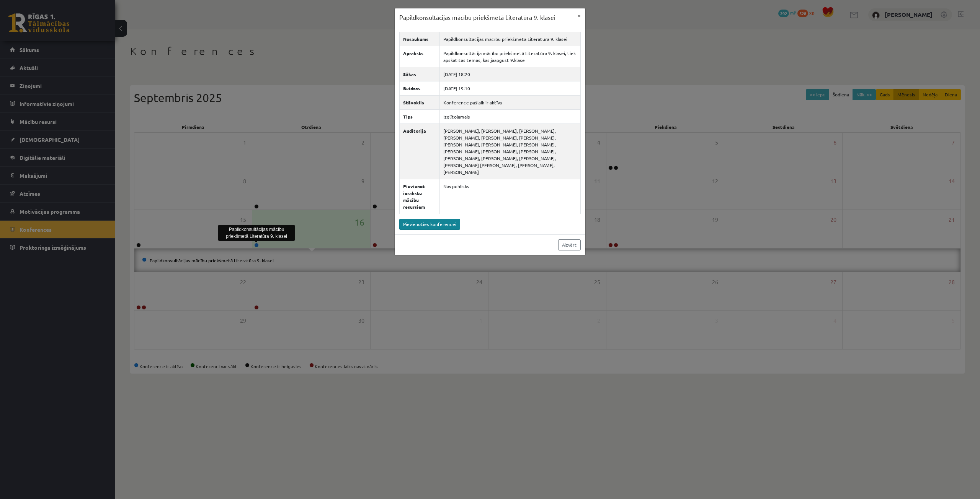 This screenshot has height=499, width=980. I want to click on td: Izglītojamais, so click(510, 116).